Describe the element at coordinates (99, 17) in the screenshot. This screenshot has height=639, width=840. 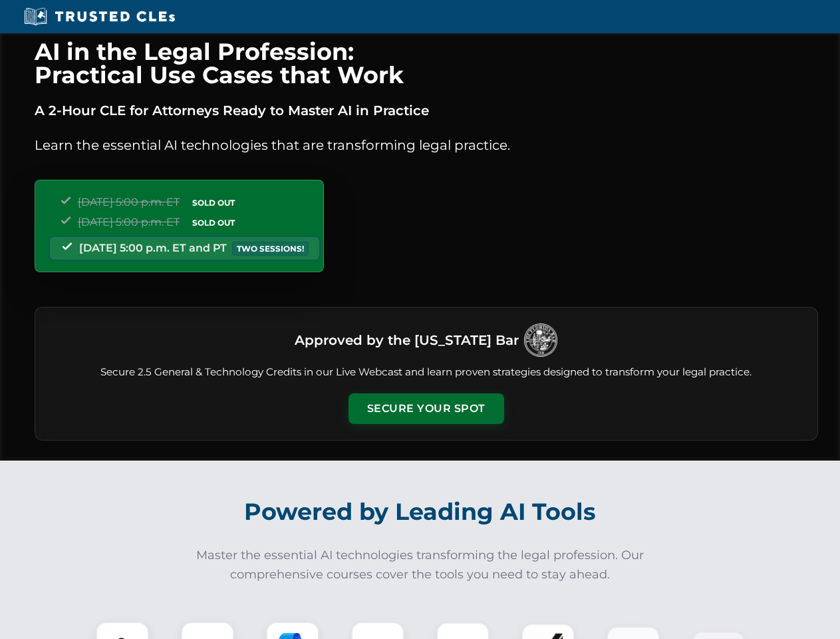
I see `img: Trusted CLEs` at that location.